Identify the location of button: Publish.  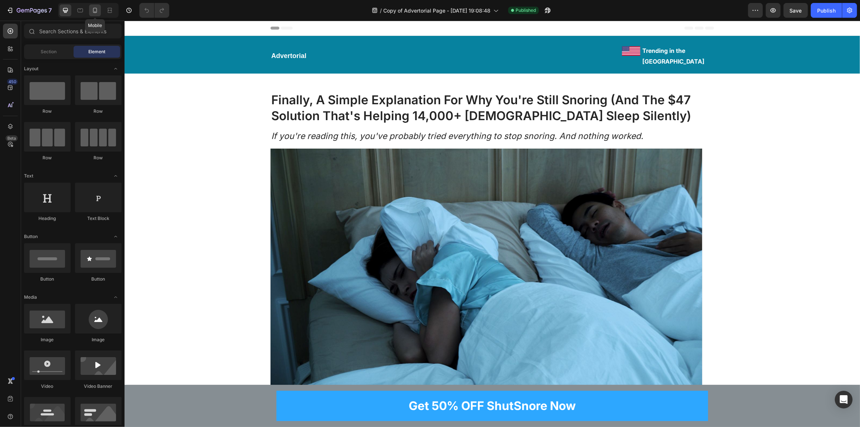
(826, 10).